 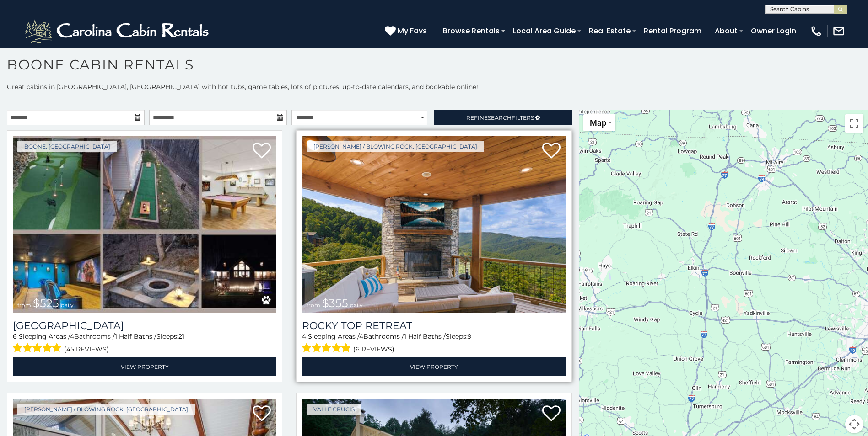 I want to click on img: mail-regular-white.png, so click(x=839, y=31).